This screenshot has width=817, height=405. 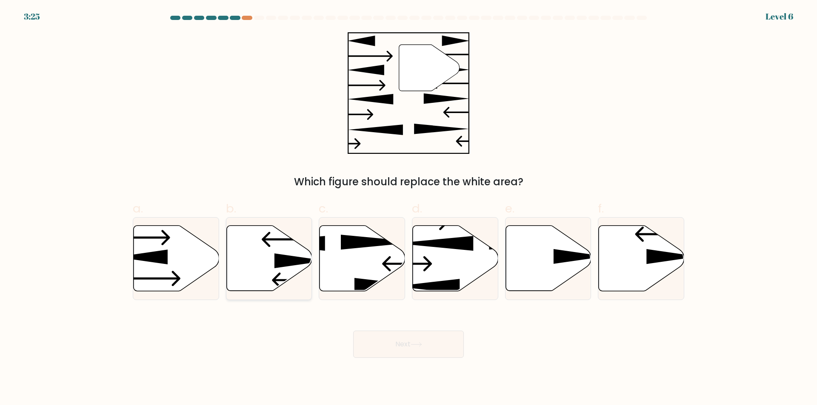 I want to click on span: f., so click(x=600, y=208).